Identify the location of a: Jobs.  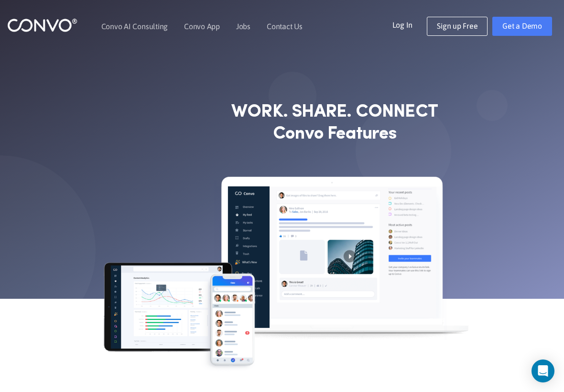
(243, 27).